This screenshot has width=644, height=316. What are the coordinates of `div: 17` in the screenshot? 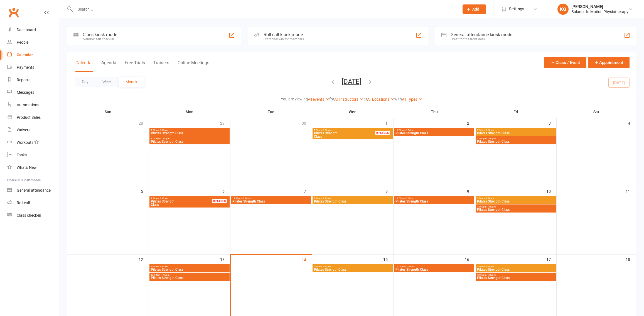 It's located at (551, 259).